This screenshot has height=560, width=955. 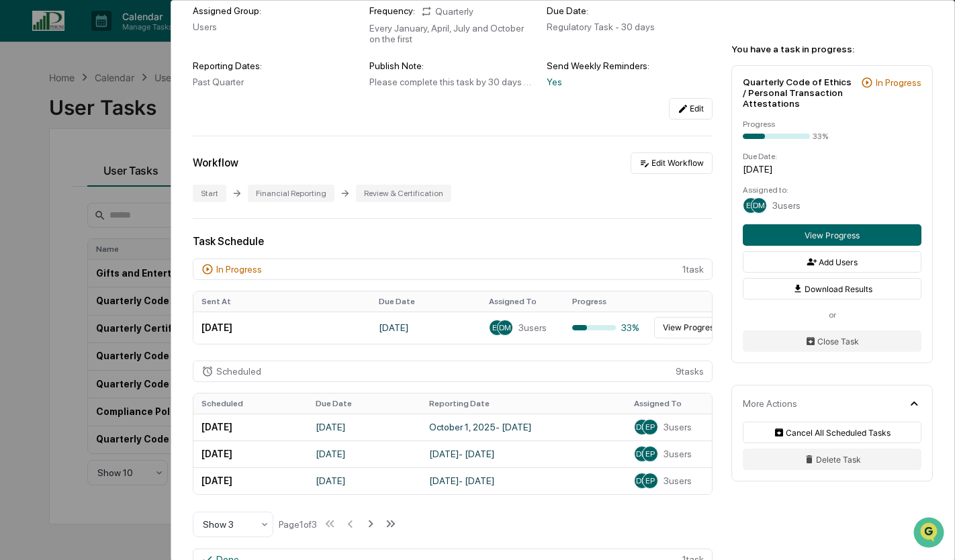 What do you see at coordinates (275, 10) in the screenshot?
I see `div: Assigned Group:` at bounding box center [275, 10].